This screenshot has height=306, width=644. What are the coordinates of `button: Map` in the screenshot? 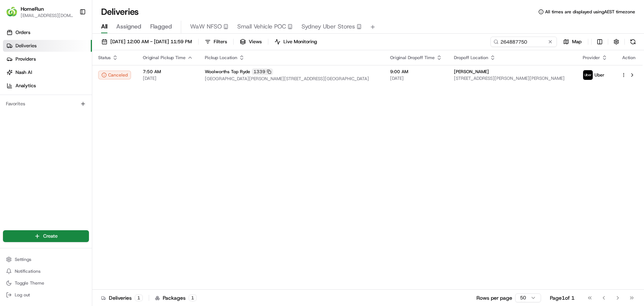 It's located at (573, 42).